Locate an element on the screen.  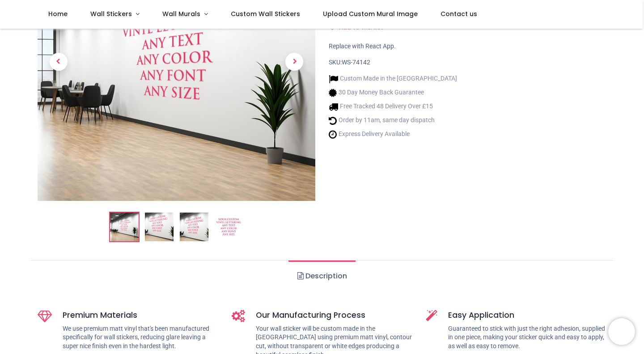
span: Wall Stickers is located at coordinates (111, 14).